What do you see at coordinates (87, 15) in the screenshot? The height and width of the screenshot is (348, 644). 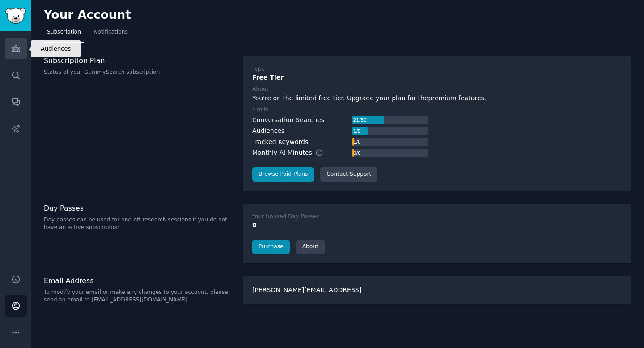 I see `h2: Your Account` at bounding box center [87, 15].